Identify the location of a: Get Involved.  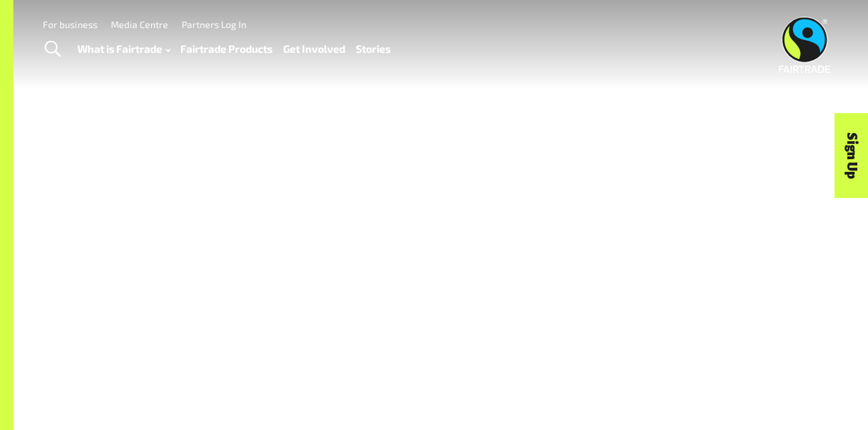
(314, 49).